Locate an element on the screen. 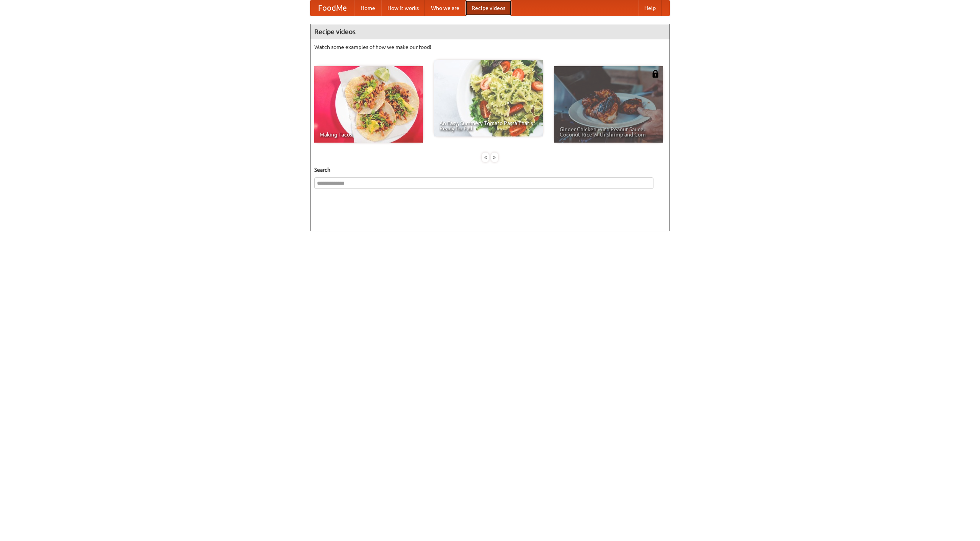  span: Making Tacos is located at coordinates (368, 134).